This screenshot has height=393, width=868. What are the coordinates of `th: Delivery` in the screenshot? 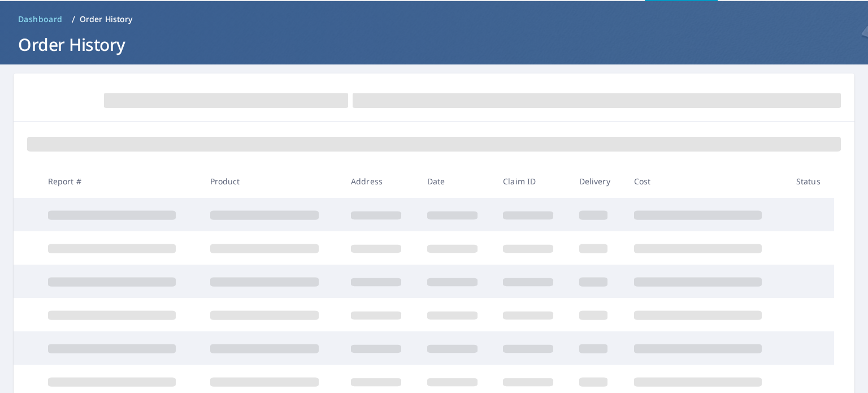 It's located at (597, 181).